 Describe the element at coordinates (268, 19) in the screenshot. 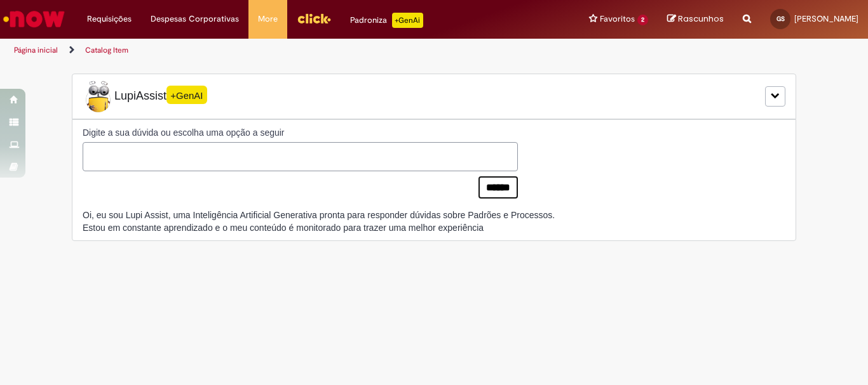

I see `span: More` at that location.